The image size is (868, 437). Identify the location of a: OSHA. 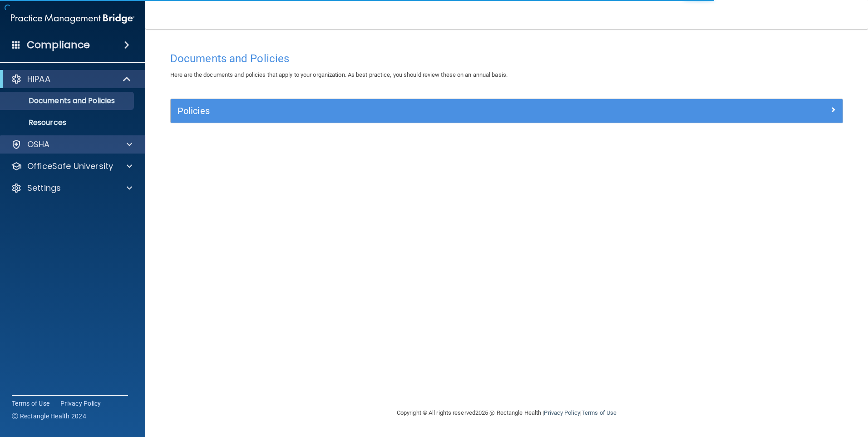
(71, 144).